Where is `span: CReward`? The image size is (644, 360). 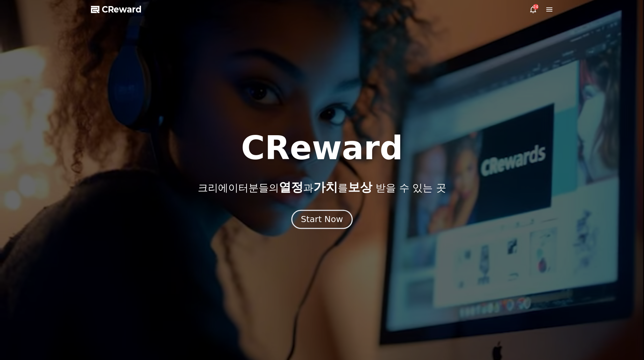
span: CReward is located at coordinates (122, 9).